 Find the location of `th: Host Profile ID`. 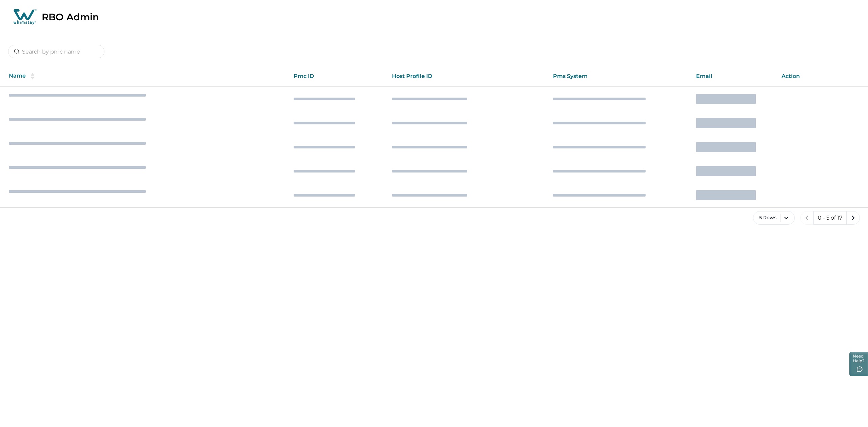

th: Host Profile ID is located at coordinates (467, 76).